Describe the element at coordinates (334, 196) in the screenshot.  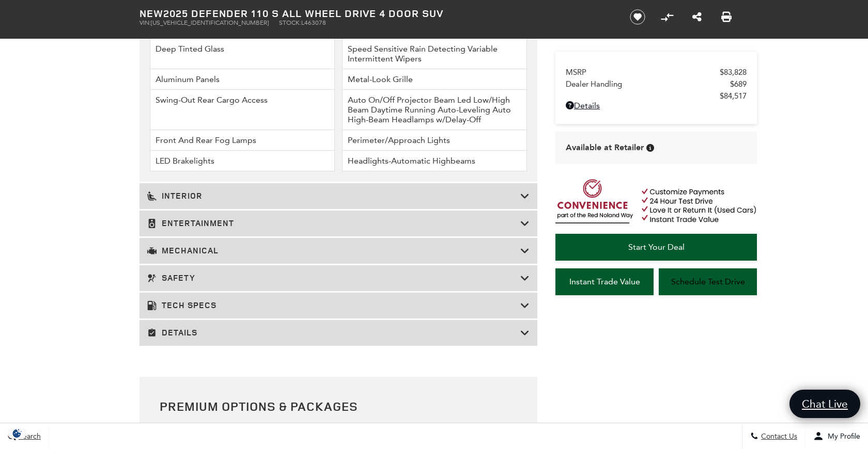
I see `h3: Interior` at that location.